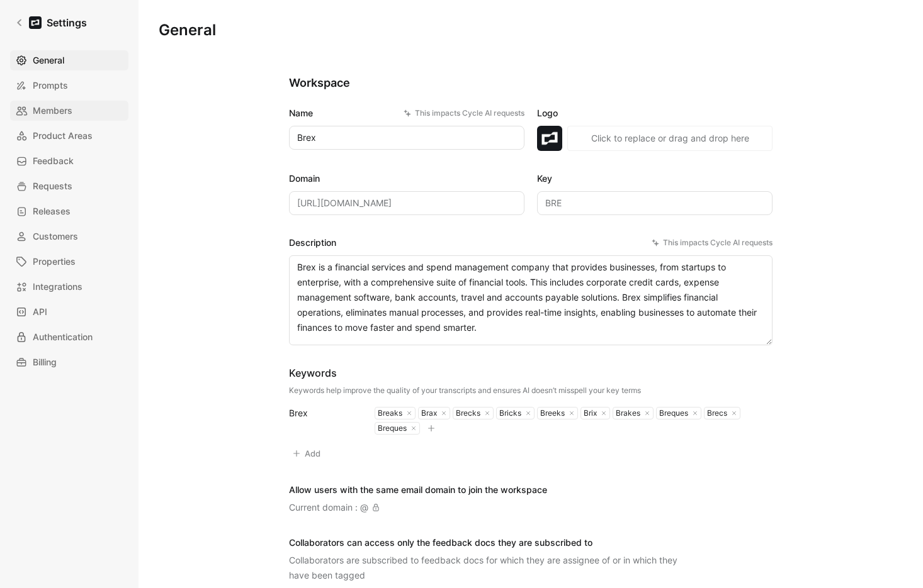  I want to click on div: Allow users with the same email domain to join the workspace, so click(419, 491).